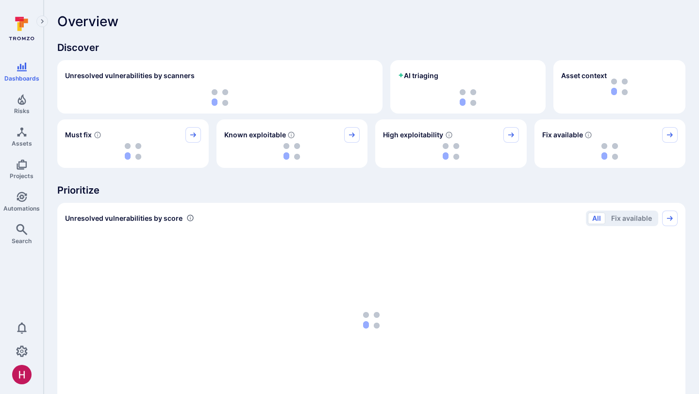  Describe the element at coordinates (130, 76) in the screenshot. I see `h2: Unresolved vulnerabilities by scanners` at that location.